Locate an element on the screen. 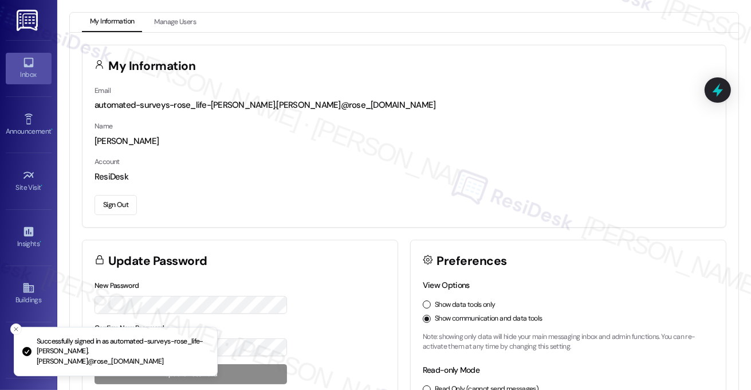 The height and width of the screenshot is (390, 751). img: ResiDesk Logo is located at coordinates (28, 20).